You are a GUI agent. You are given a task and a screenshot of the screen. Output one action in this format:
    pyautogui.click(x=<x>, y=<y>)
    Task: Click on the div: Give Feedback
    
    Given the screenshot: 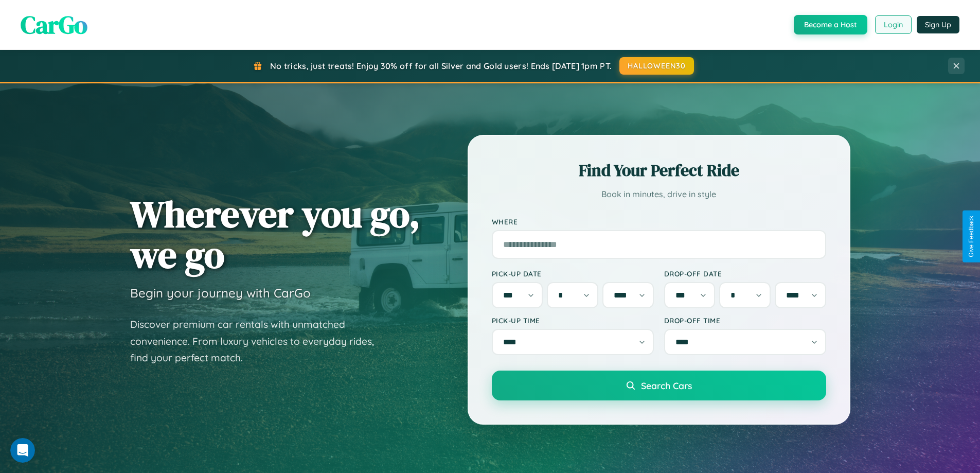 What is the action you would take?
    pyautogui.click(x=971, y=236)
    